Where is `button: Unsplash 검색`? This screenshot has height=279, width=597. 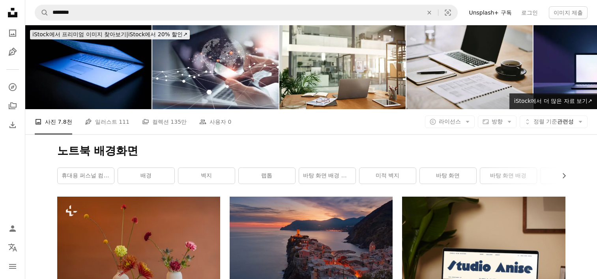
button: Unsplash 검색 is located at coordinates (42, 13).